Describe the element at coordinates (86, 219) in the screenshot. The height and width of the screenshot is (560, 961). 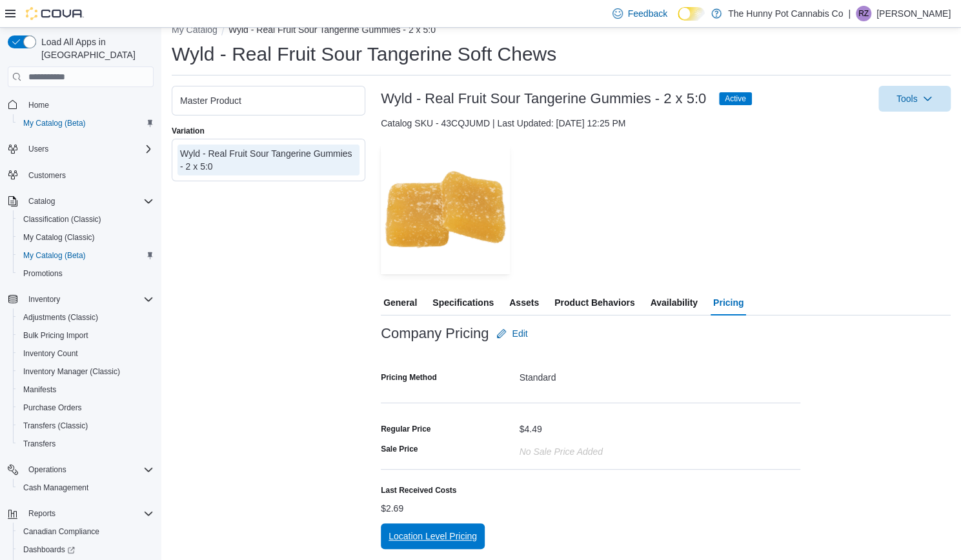
I see `button: Classification (Classic)` at that location.